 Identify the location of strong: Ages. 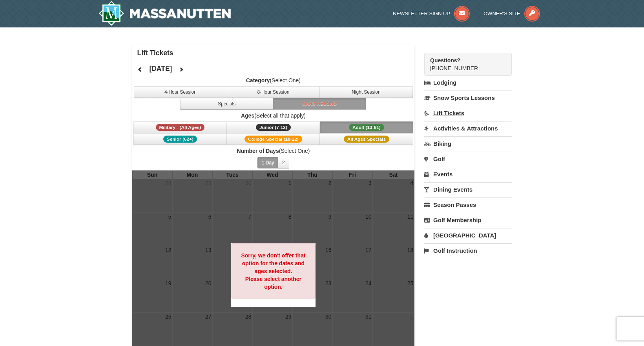
(248, 116).